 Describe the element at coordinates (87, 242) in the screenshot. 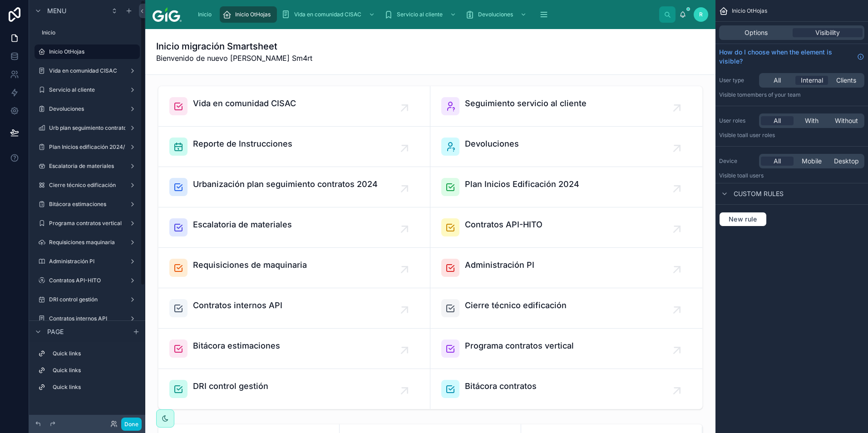

I see `a: Requisiciones maquinaria` at that location.